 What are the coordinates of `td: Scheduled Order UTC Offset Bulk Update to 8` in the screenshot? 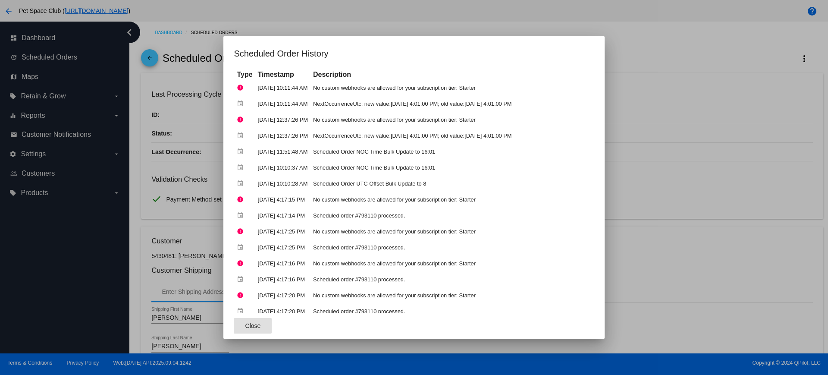 It's located at (452, 183).